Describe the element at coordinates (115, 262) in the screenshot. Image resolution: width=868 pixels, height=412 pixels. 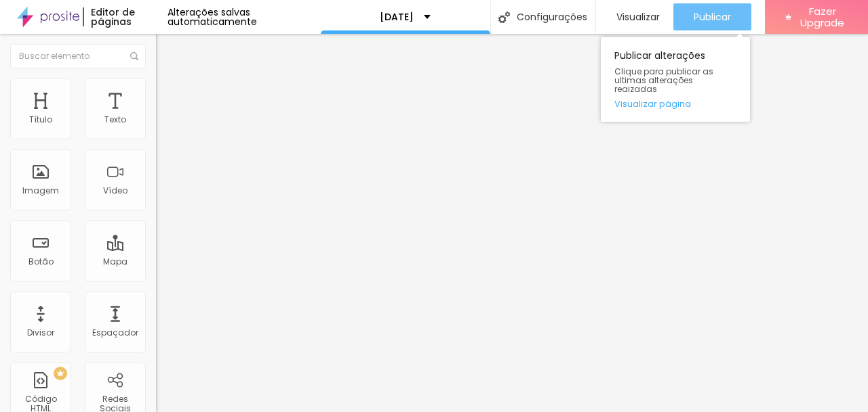
I see `div: Mapa` at that location.